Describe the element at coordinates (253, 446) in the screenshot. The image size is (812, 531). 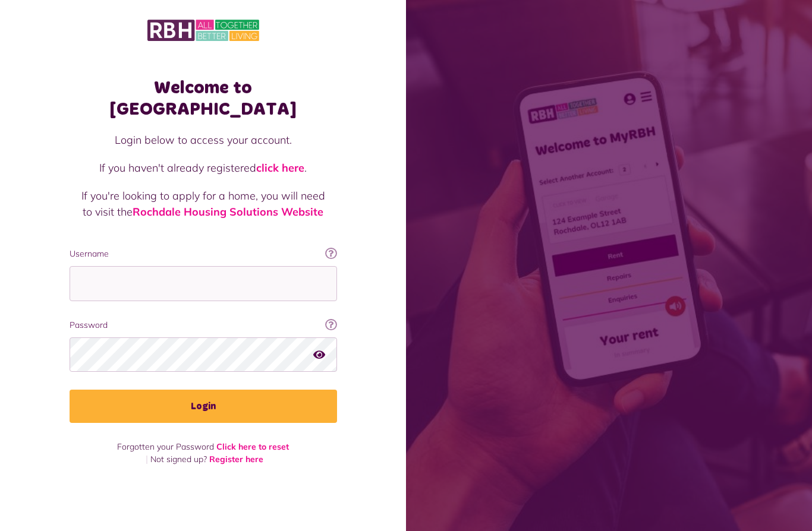
I see `a: Click here to reset` at that location.